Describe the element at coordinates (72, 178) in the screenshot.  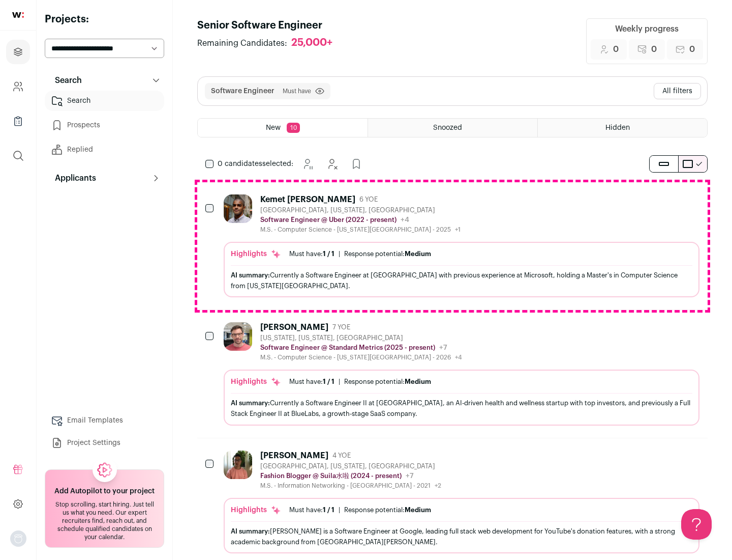
I see `p: Applicants` at that location.